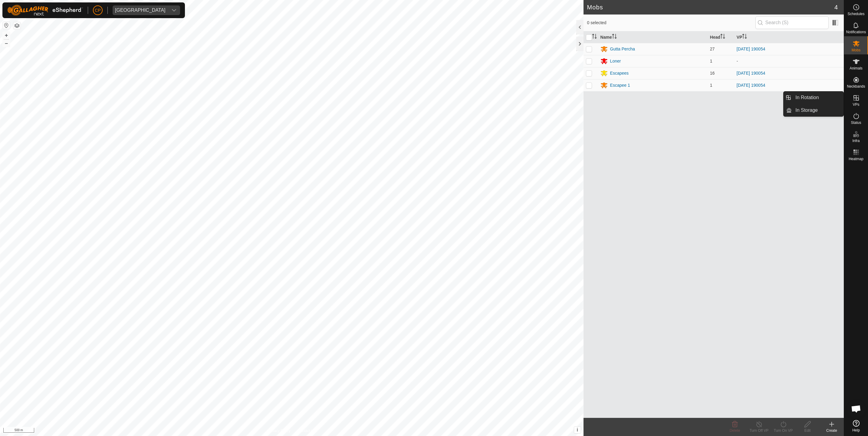 The height and width of the screenshot is (436, 868). I want to click on input: Search (S), so click(792, 23).